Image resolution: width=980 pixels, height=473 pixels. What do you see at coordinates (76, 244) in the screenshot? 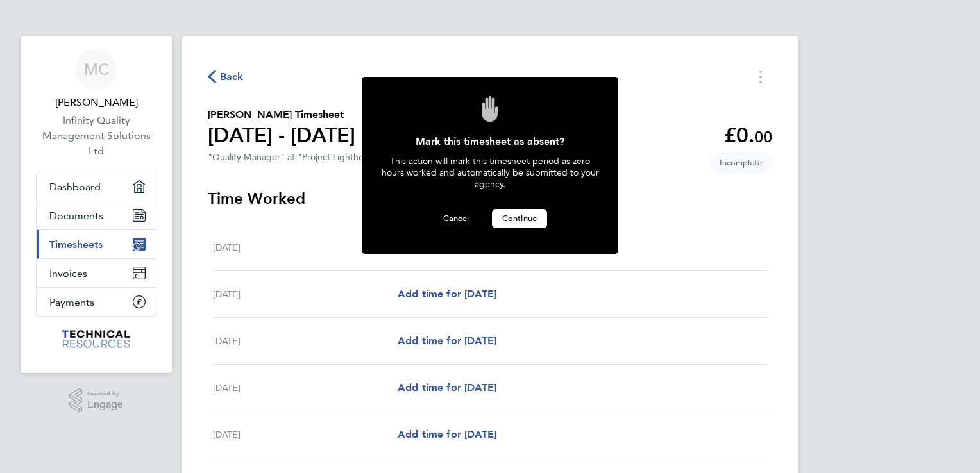
I see `span: Timesheets` at bounding box center [76, 244].